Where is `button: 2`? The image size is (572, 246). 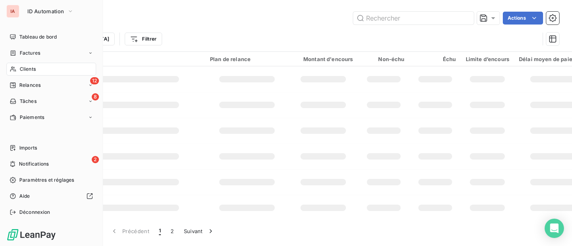
button: 2 is located at coordinates (172, 231).